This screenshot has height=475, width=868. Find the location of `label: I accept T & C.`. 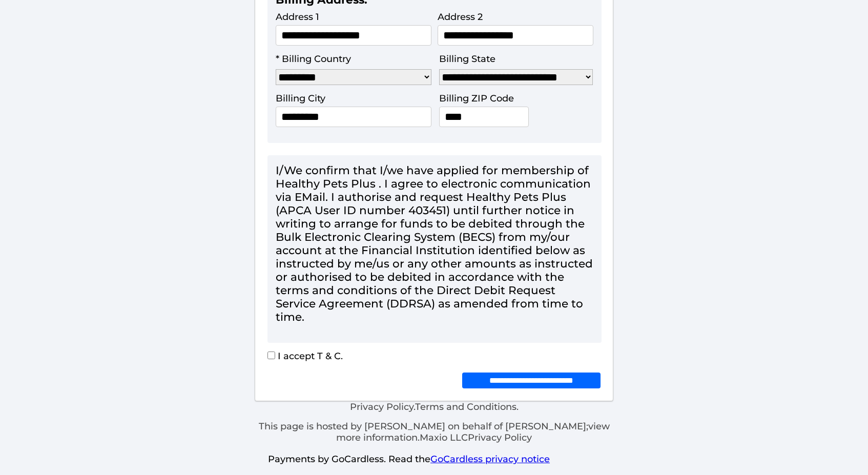

label: I accept T & C. is located at coordinates (305, 356).